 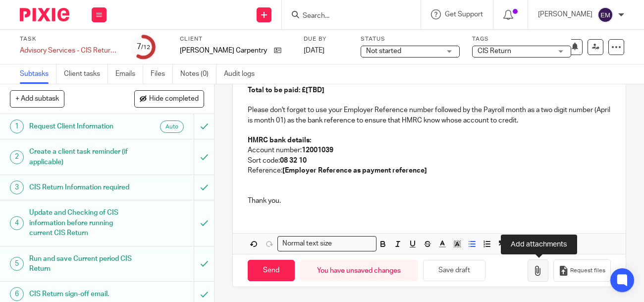 What do you see at coordinates (81, 264) in the screenshot?
I see `h1: Run and save Current period CIS Return` at bounding box center [81, 264].